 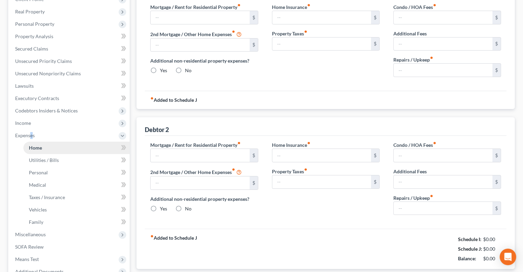 I want to click on span: Property Analysis, so click(x=34, y=36).